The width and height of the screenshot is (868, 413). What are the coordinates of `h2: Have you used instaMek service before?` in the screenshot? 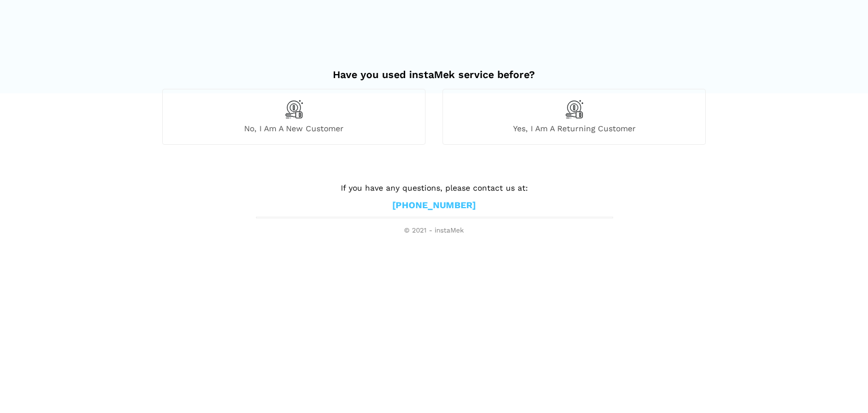 It's located at (434, 69).